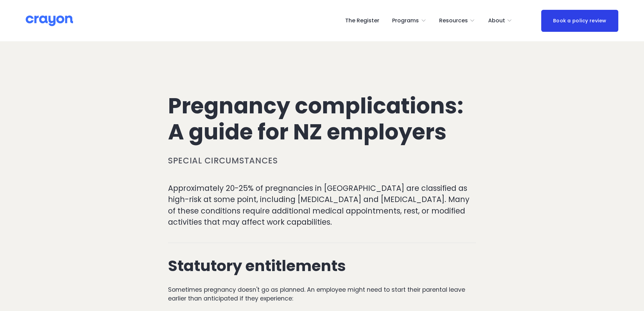 Image resolution: width=644 pixels, height=311 pixels. What do you see at coordinates (406, 20) in the screenshot?
I see `span: Programs` at bounding box center [406, 20].